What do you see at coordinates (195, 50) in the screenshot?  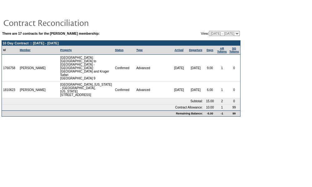 I see `a: Departure` at bounding box center [195, 50].